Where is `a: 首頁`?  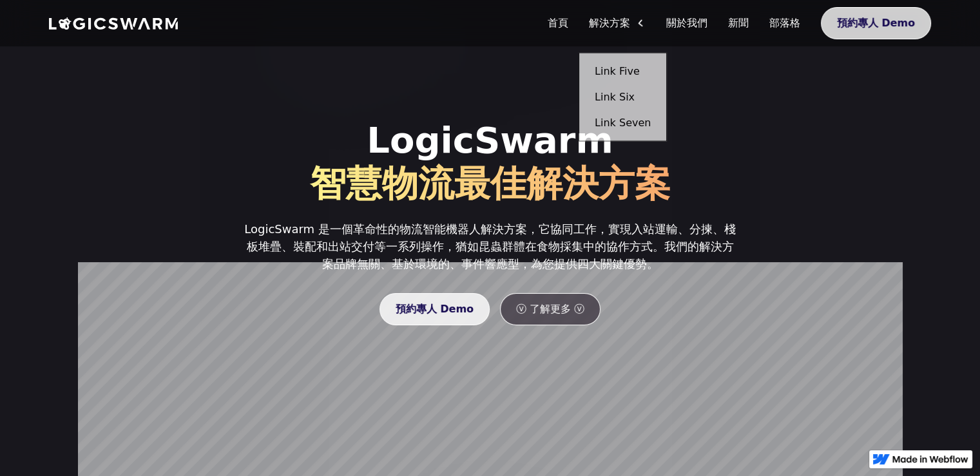 a: 首頁 is located at coordinates (558, 23).